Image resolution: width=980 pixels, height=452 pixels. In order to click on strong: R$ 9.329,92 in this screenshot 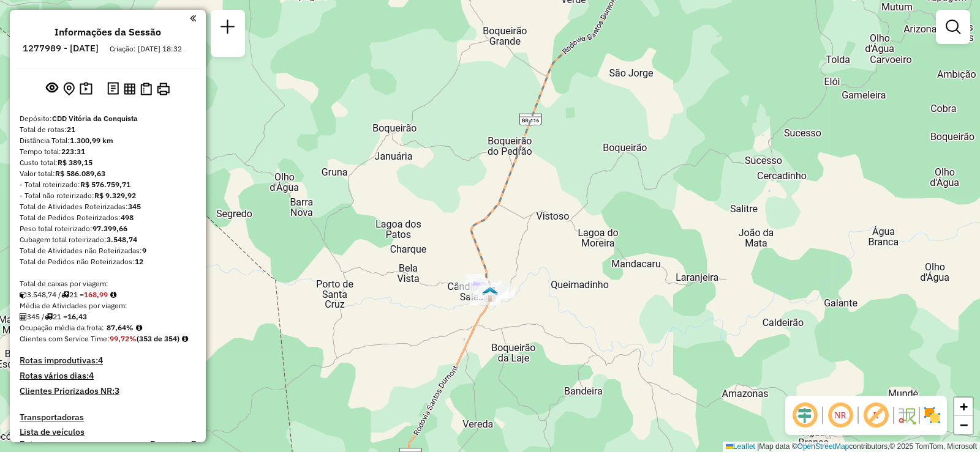, I will do `click(115, 195)`.